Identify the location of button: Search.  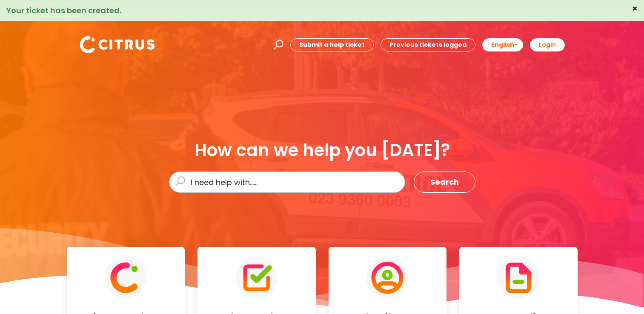
(444, 182).